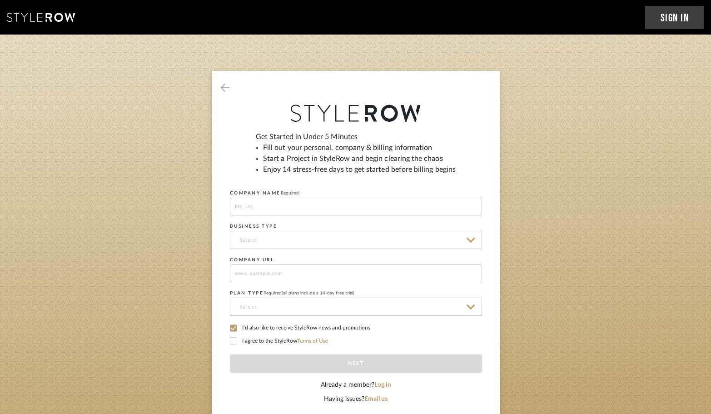  What do you see at coordinates (265, 193) in the screenshot?
I see `label: COMPANY NAME` at bounding box center [265, 193].